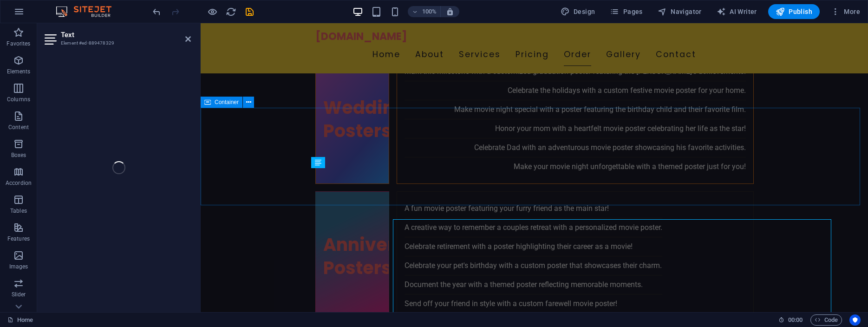 The height and width of the screenshot is (327, 868). Describe the element at coordinates (826, 320) in the screenshot. I see `button: Code` at that location.